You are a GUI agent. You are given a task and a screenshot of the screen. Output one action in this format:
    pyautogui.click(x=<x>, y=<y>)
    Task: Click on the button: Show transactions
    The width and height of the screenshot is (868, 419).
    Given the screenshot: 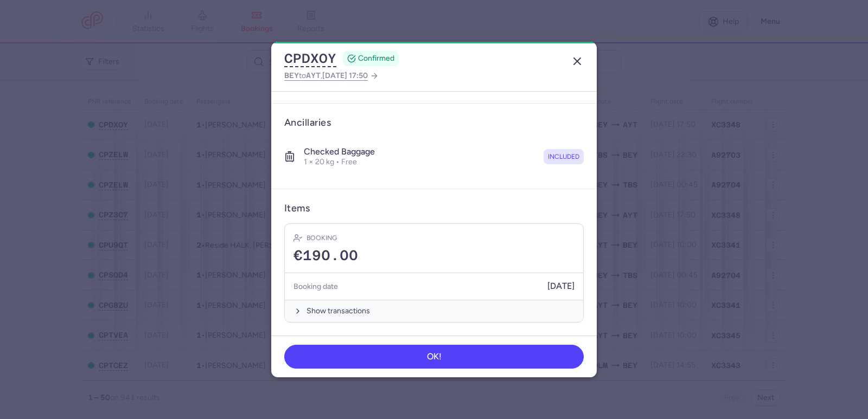 What is the action you would take?
    pyautogui.click(x=434, y=311)
    